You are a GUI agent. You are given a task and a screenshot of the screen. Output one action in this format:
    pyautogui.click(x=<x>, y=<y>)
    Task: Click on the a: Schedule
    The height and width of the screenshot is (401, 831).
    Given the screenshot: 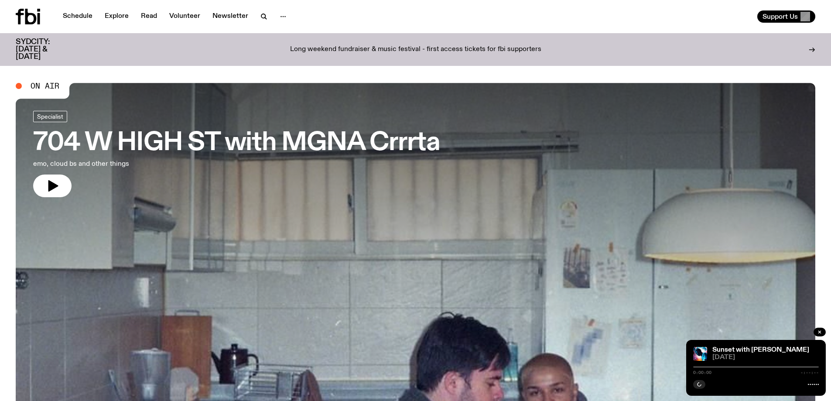 What is the action you would take?
    pyautogui.click(x=78, y=17)
    